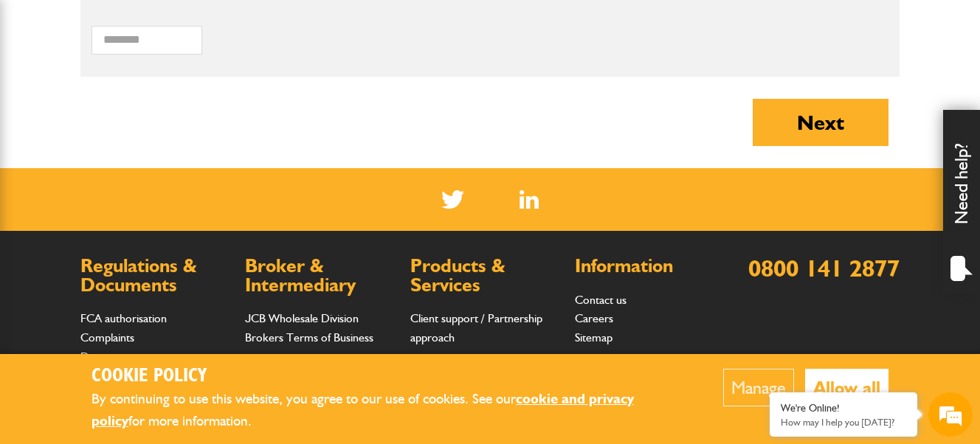 The width and height of the screenshot is (980, 444). I want to click on button: Next, so click(821, 122).